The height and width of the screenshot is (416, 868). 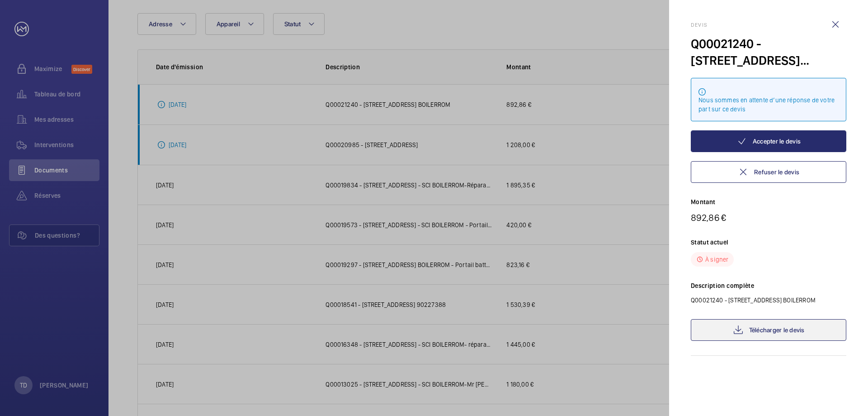 What do you see at coordinates (768, 217) in the screenshot?
I see `p: 892,86 €` at bounding box center [768, 217].